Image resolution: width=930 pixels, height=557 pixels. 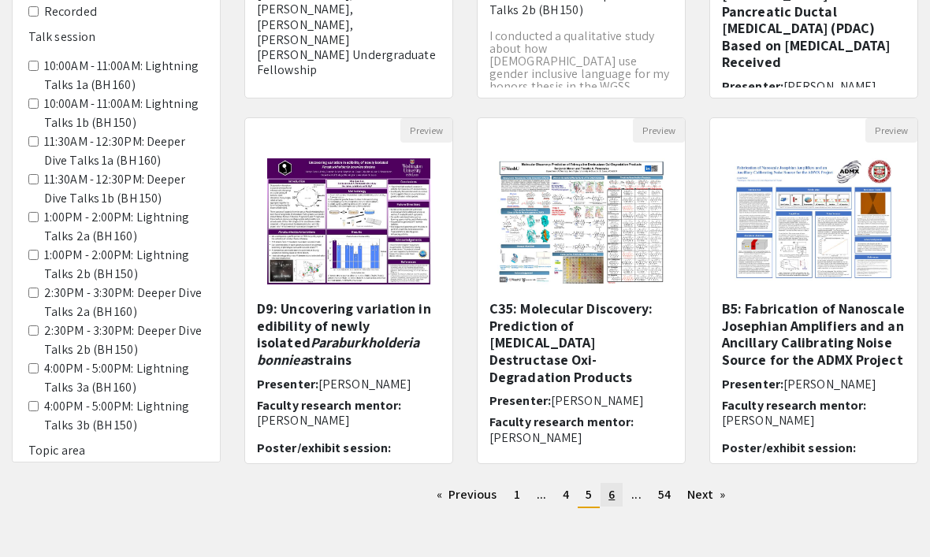 What do you see at coordinates (566, 495) in the screenshot?
I see `span: 4` at bounding box center [566, 495].